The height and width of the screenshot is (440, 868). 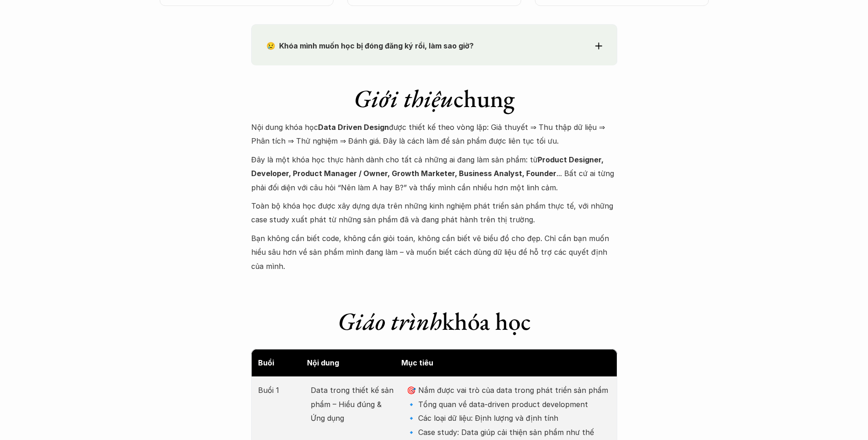 What do you see at coordinates (404, 98) in the screenshot?
I see `em: Giới thiệu` at bounding box center [404, 98].